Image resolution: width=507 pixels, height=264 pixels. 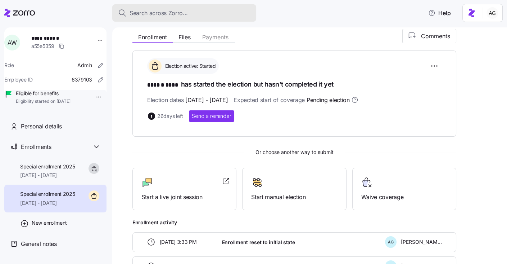 I want to click on span: a55e5359, so click(x=43, y=46).